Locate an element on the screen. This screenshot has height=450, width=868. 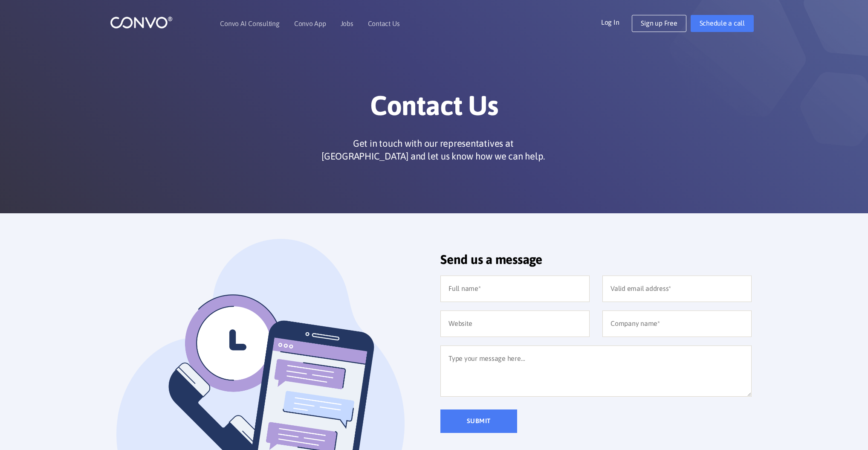
input: Website is located at coordinates (515, 324).